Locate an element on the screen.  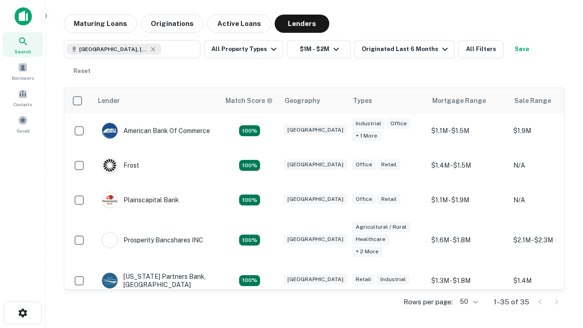
div: Mortgage Range is located at coordinates (459, 101).